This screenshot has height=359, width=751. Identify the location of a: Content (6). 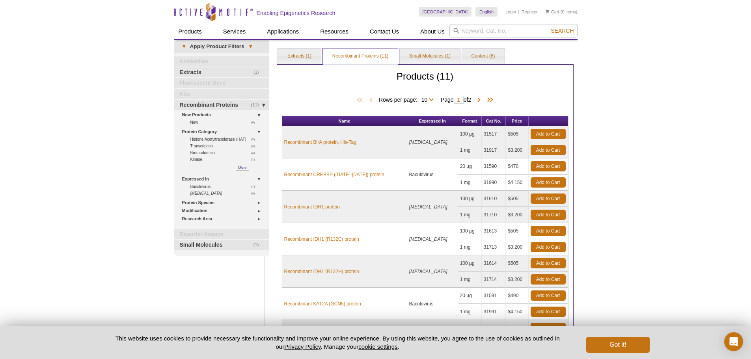
(483, 56).